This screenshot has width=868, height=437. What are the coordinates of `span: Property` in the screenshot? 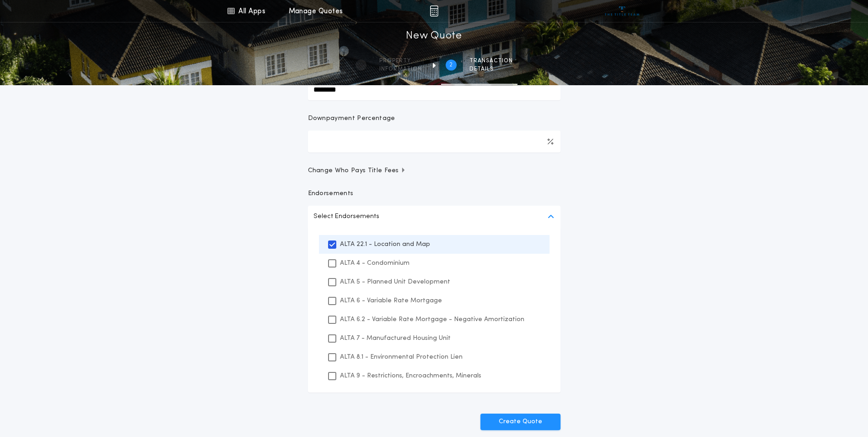 It's located at (400, 61).